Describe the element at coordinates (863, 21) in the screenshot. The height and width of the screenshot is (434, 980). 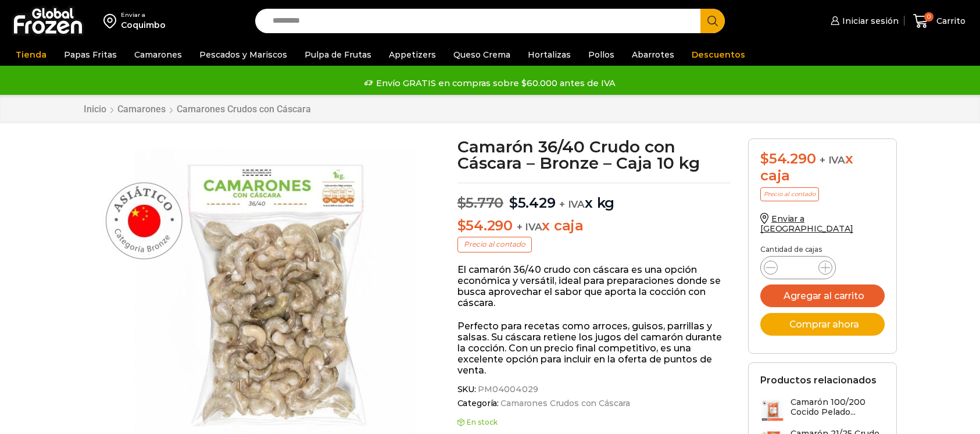
I see `a: Iniciar sesión` at that location.